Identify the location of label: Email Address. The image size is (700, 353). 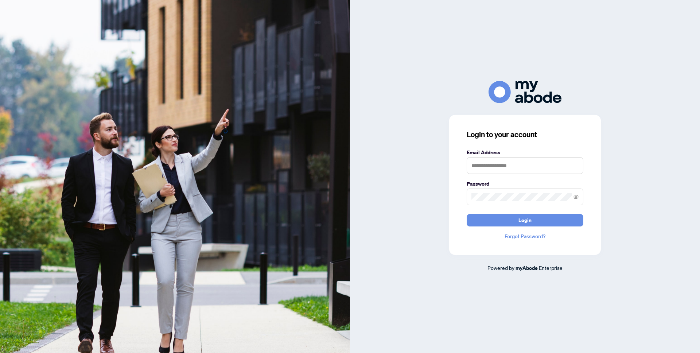
(525, 152).